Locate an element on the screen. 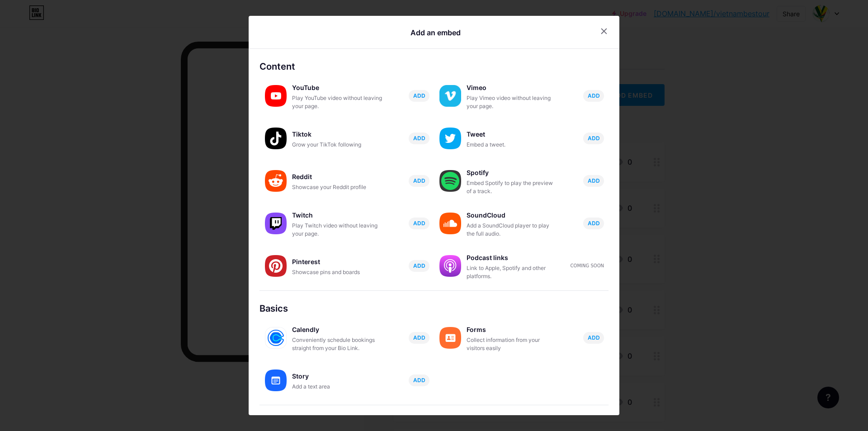  div: Grow your TikTok following is located at coordinates (337, 145).